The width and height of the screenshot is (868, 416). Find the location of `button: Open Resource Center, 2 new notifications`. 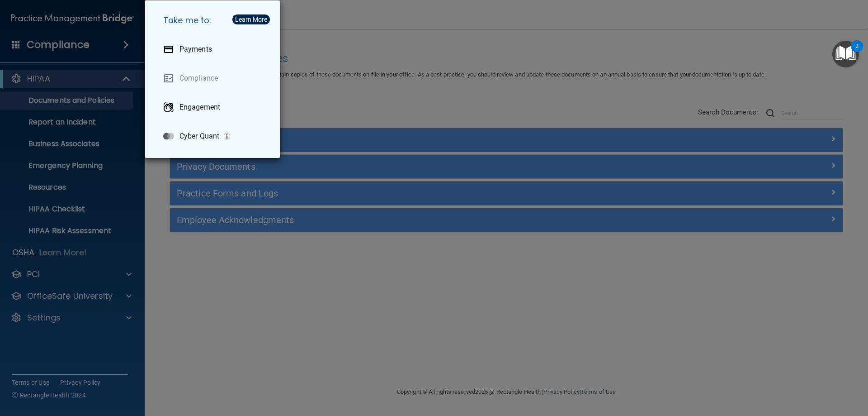

button: Open Resource Center, 2 new notifications is located at coordinates (846, 54).